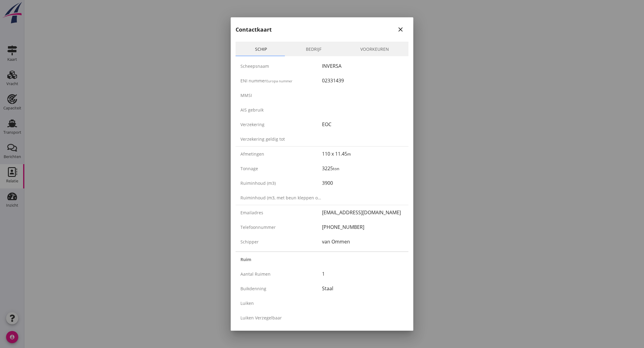 The height and width of the screenshot is (348, 644). I want to click on span: Buikdenning, so click(253, 289).